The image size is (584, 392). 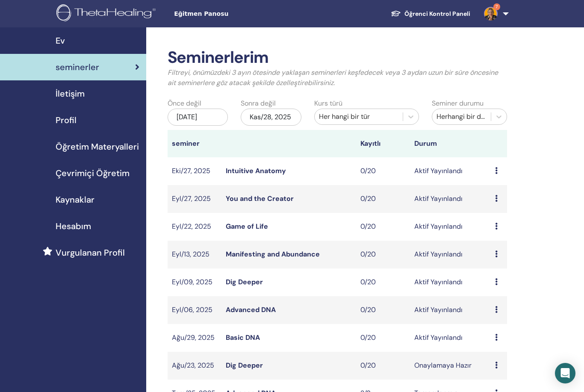 What do you see at coordinates (90, 252) in the screenshot?
I see `span: Vurgulanan Profil` at bounding box center [90, 252].